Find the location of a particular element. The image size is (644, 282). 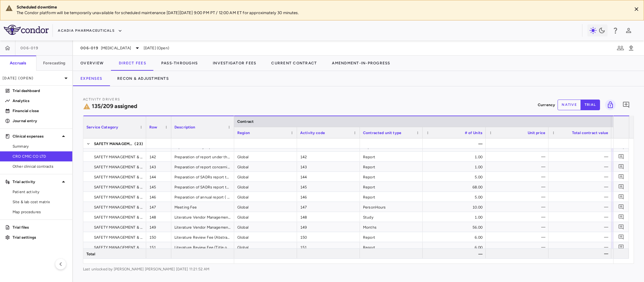

h6: Accruals is located at coordinates (18, 63).